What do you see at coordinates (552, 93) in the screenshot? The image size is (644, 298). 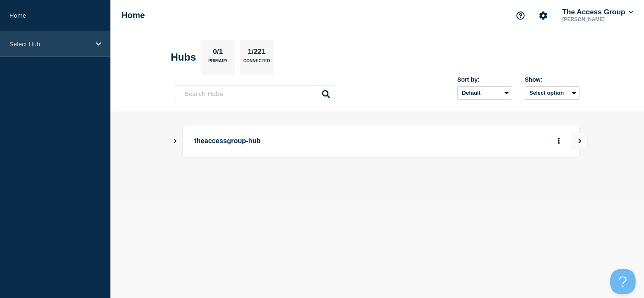 I see `button: Select option` at bounding box center [552, 93].